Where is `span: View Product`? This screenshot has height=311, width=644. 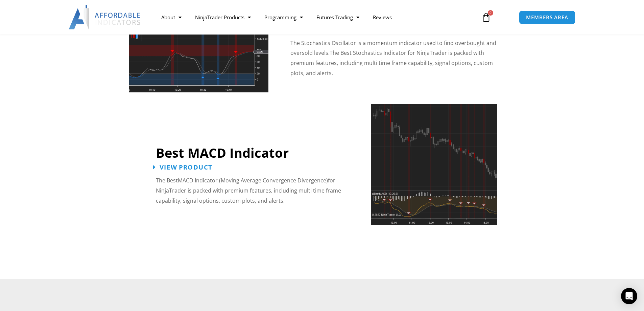 span: View Product is located at coordinates (186, 167).